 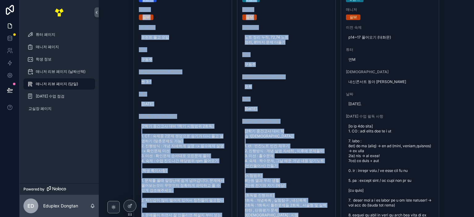 I want to click on img: App logo, so click(x=59, y=12).